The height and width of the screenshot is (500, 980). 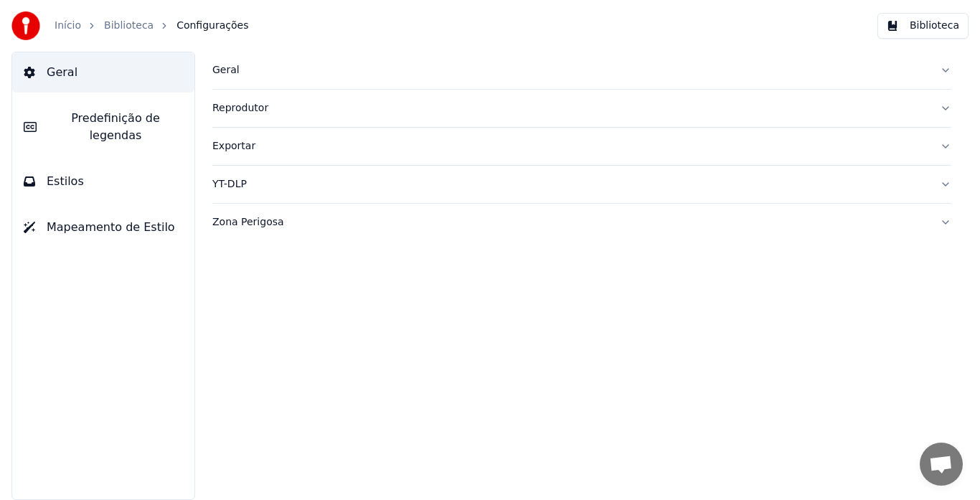 What do you see at coordinates (582, 222) in the screenshot?
I see `button: Zona Perigosa` at bounding box center [582, 222].